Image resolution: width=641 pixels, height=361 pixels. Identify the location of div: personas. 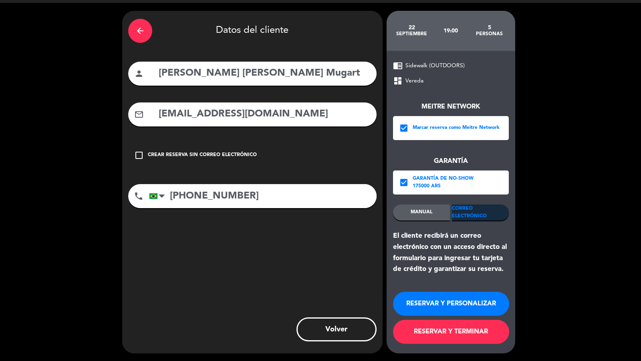
(489, 34).